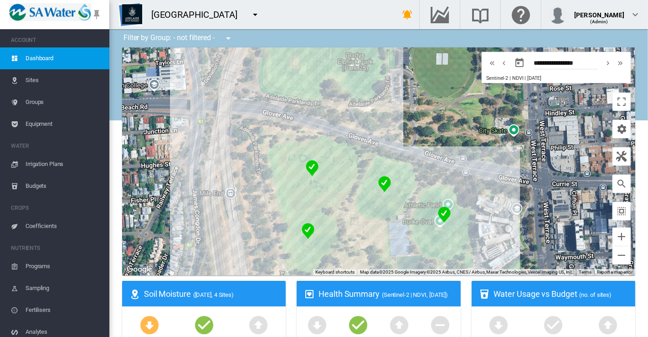 The width and height of the screenshot is (648, 337). What do you see at coordinates (57, 248) in the screenshot?
I see `span: NUTRIENTS` at bounding box center [57, 248].